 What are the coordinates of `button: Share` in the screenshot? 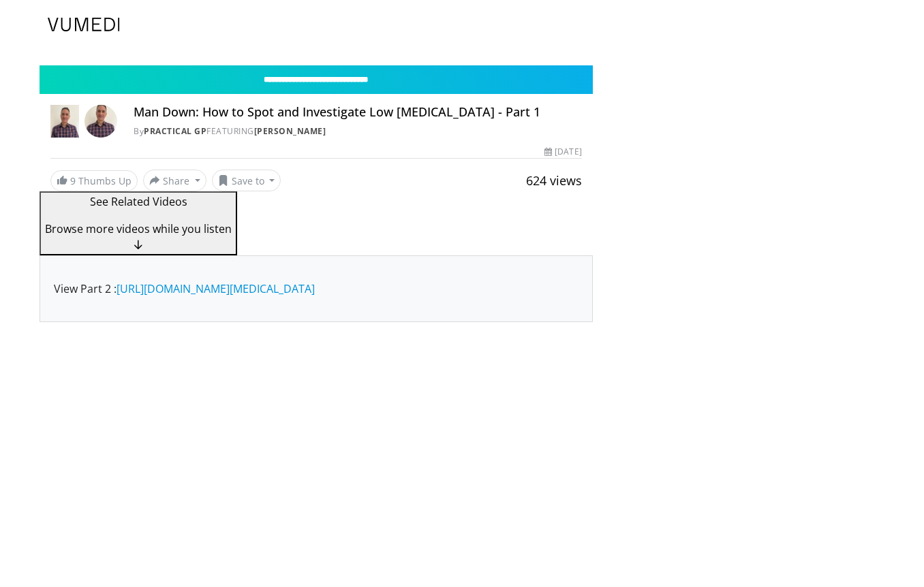 It's located at (174, 181).